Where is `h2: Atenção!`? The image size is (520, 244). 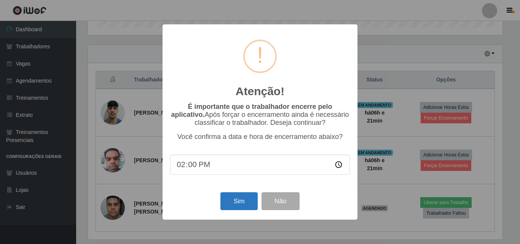
h2: Atenção! is located at coordinates (260, 91).